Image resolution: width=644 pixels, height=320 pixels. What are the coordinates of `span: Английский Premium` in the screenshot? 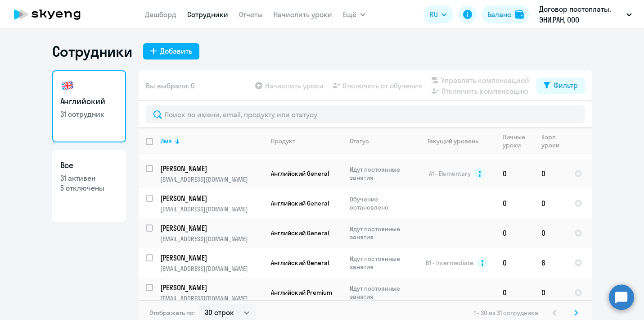 It's located at (302, 293).